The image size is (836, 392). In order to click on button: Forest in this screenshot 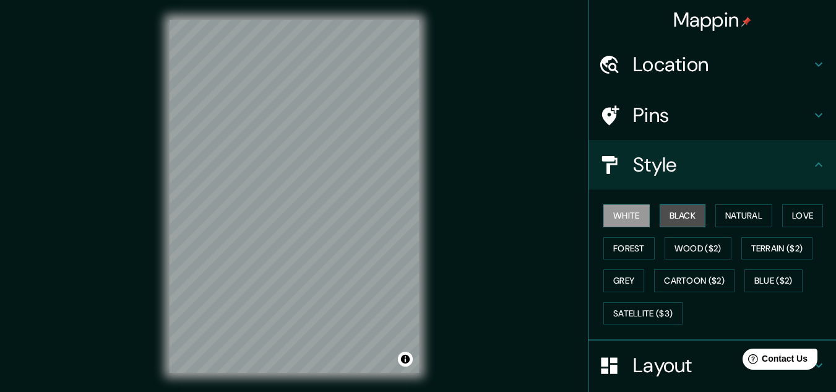, I will do `click(629, 248)`.